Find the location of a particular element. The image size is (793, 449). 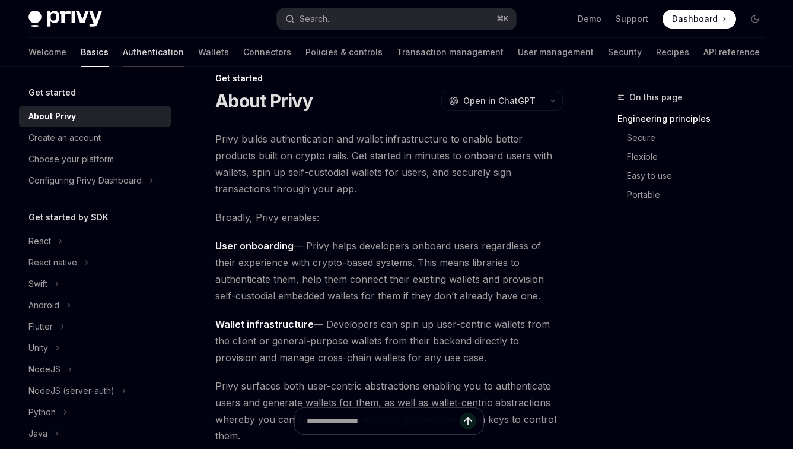

a: Basics is located at coordinates (94, 52).